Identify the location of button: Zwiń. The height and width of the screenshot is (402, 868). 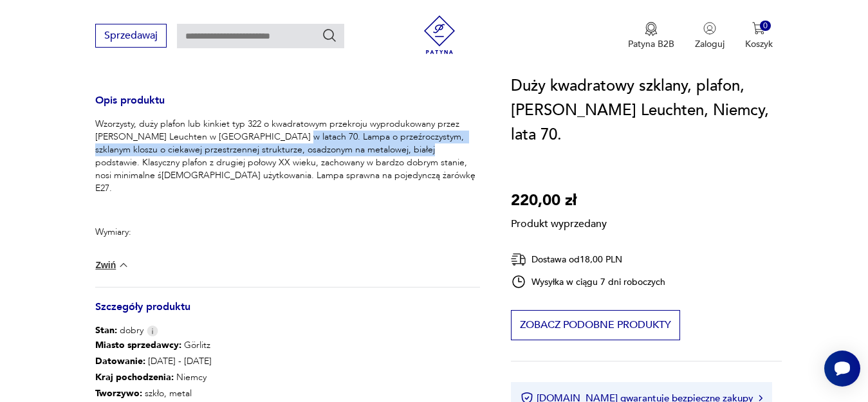
(112, 265).